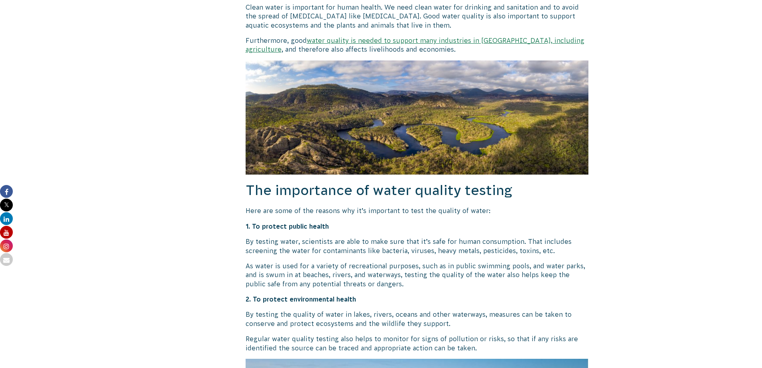 The image size is (762, 368). What do you see at coordinates (287, 226) in the screenshot?
I see `strong: 1. To protect public health` at bounding box center [287, 226].